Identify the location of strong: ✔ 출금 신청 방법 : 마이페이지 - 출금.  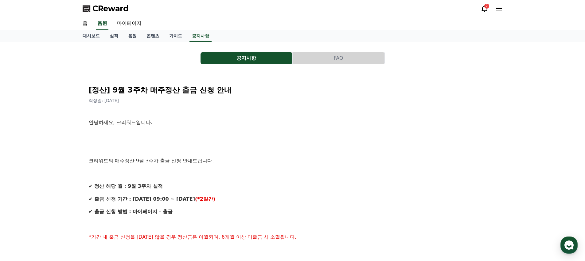
(130, 212).